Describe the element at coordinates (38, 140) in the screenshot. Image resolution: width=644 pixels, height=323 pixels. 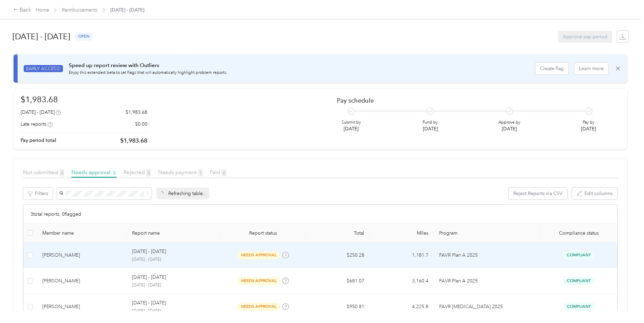
I see `p: Pay period total` at that location.